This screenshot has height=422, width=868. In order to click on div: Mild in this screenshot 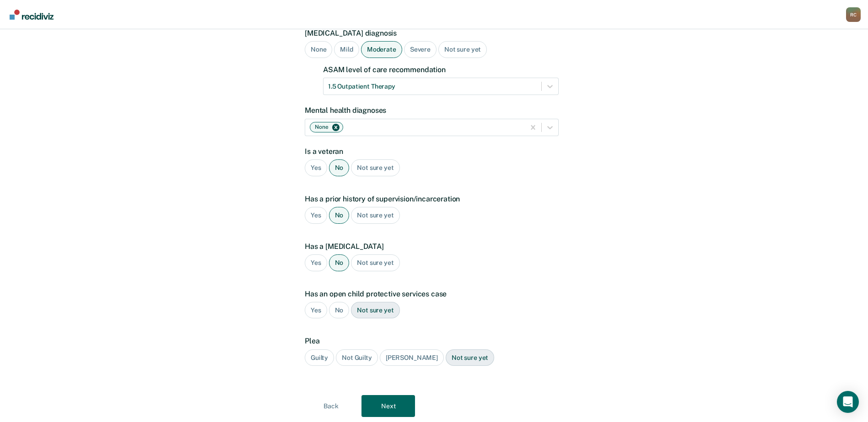, I will do `click(346, 49)`.